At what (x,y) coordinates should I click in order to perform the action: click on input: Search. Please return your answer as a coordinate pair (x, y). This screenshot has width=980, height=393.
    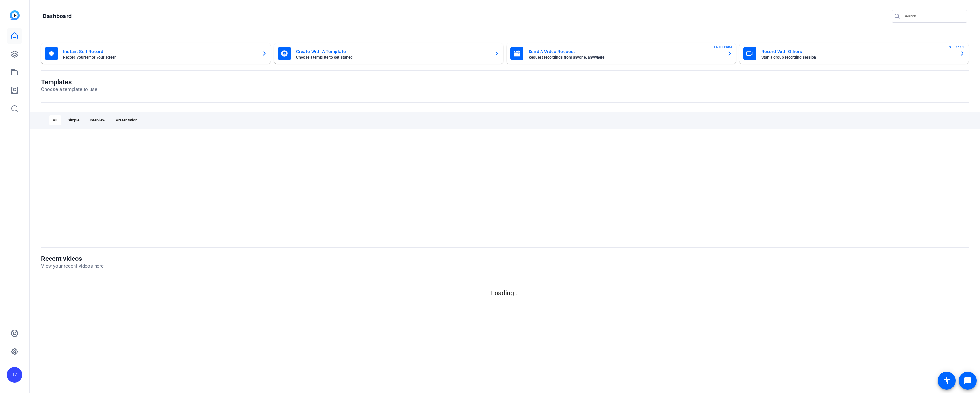
    Looking at the image, I should click on (933, 17).